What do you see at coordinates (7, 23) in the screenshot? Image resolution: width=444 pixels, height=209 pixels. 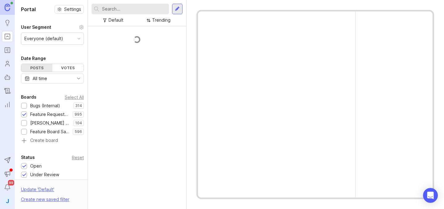 I see `a: Ideas` at bounding box center [7, 23].